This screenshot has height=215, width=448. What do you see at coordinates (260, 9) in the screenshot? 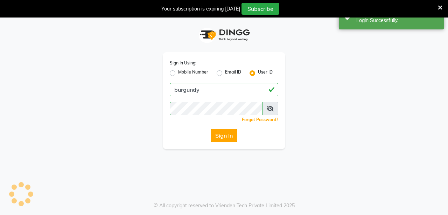
I see `button: Subscribe` at bounding box center [260, 9].